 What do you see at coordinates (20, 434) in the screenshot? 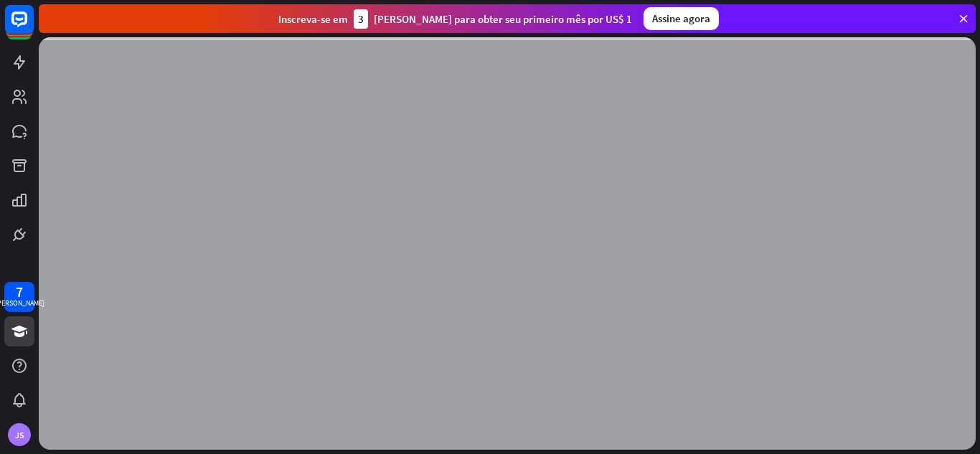
I see `font: JS` at bounding box center [20, 434].